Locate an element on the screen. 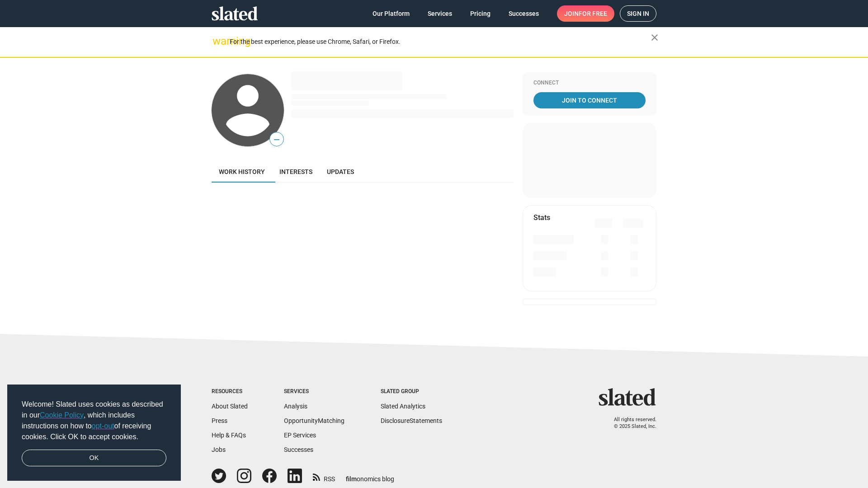 The image size is (868, 488). a: OpportunityMatching is located at coordinates (314, 421).